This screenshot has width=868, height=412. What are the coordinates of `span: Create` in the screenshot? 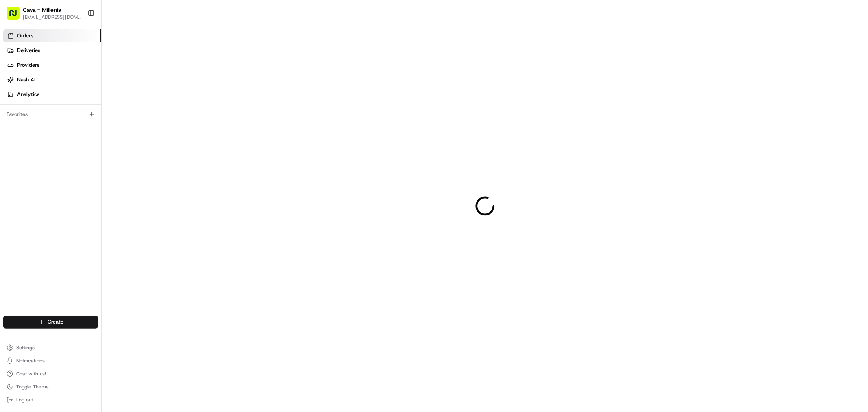 It's located at (55, 322).